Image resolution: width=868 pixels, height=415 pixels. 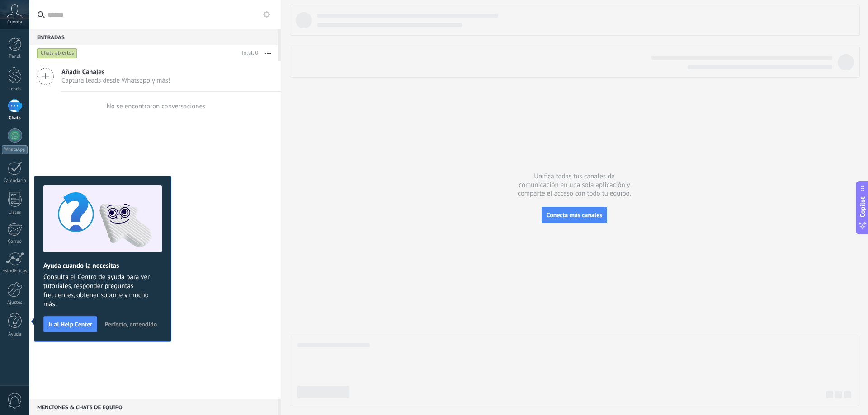 What do you see at coordinates (116, 72) in the screenshot?
I see `span: Añadir Canales` at bounding box center [116, 72].